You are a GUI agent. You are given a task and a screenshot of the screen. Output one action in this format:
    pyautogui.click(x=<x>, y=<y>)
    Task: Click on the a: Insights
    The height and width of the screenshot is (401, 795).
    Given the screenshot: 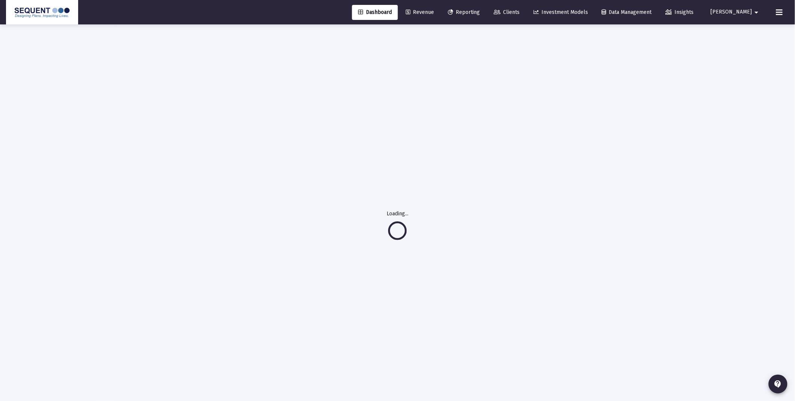 What is the action you would take?
    pyautogui.click(x=680, y=12)
    